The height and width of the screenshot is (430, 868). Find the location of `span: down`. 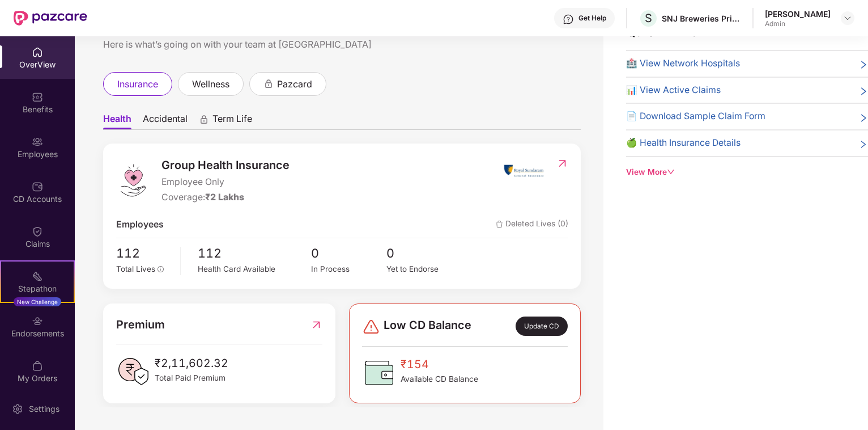

span: down is located at coordinates (671, 171).